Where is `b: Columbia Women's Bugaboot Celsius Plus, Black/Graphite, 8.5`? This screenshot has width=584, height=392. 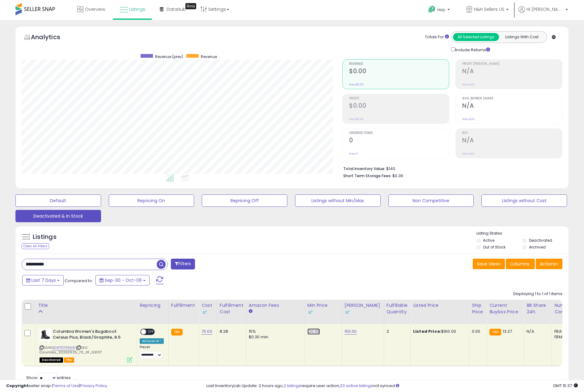
b: Columbia Women's Bugaboot Celsius Plus, Black/Graphite, 8.5 is located at coordinates (90, 336).